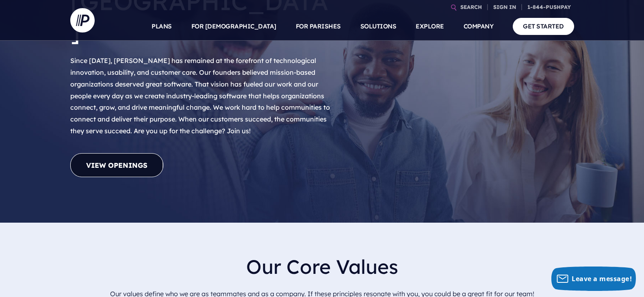  I want to click on h2: Our Core Values, so click(322, 266).